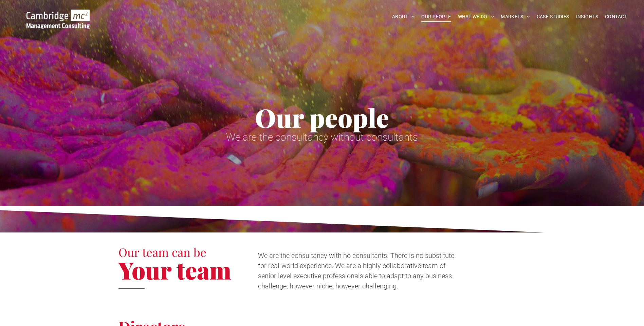  What do you see at coordinates (436, 16) in the screenshot?
I see `a: OUR PEOPLE` at bounding box center [436, 16].